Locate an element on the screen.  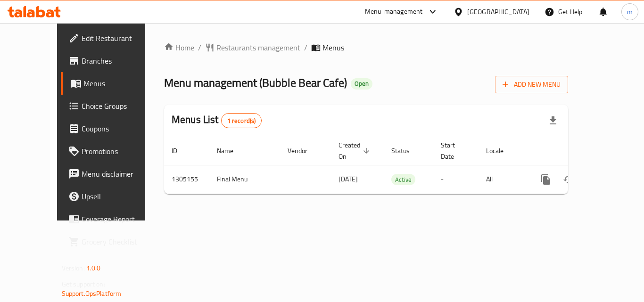
a: Support.OpsPlatform is located at coordinates (92, 294).